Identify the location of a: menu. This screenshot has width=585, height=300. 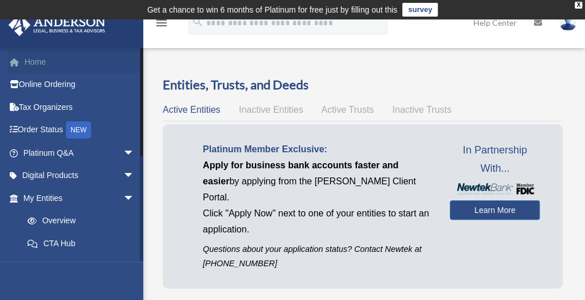
(161, 25).